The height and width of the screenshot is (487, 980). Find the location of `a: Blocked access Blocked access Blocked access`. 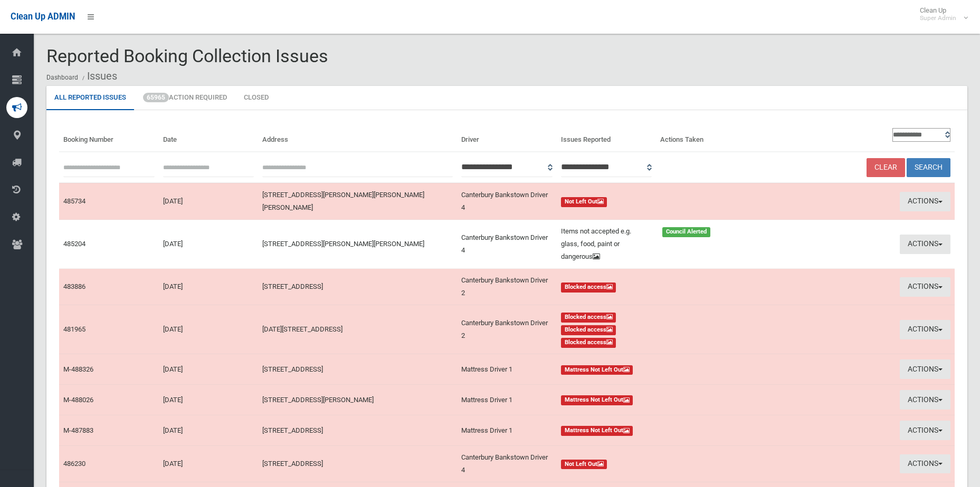

a: Blocked access Blocked access Blocked access is located at coordinates (656, 330).